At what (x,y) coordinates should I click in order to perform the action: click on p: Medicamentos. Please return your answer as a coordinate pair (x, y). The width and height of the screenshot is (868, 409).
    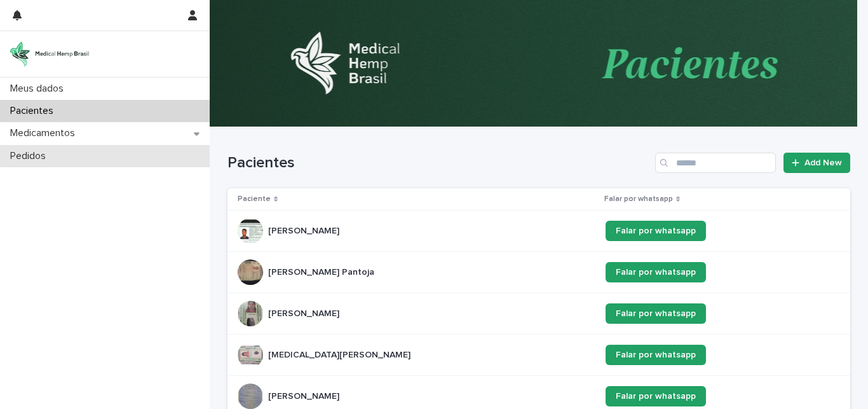
    Looking at the image, I should click on (45, 133).